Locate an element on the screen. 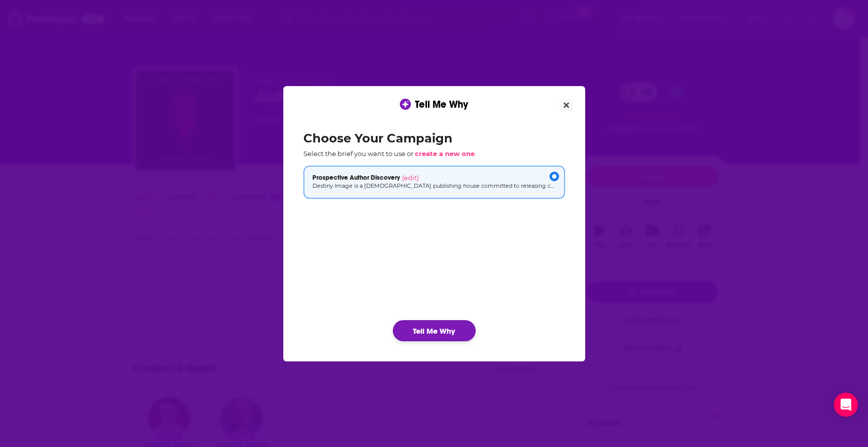  span: Prospective Author Discovery is located at coordinates (356, 177).